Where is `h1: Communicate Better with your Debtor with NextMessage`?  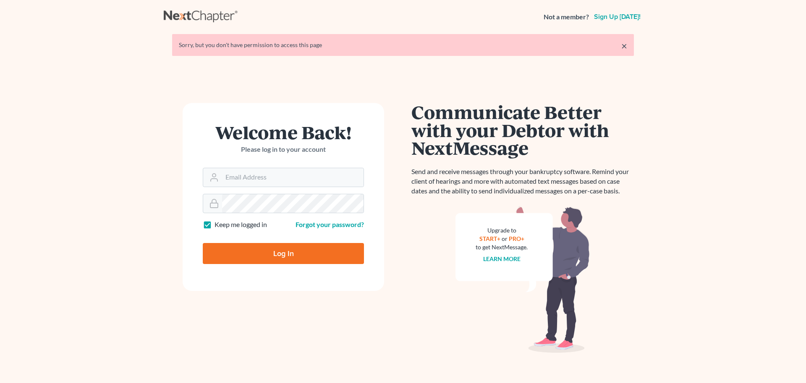
h1: Communicate Better with your Debtor with NextMessage is located at coordinates (523, 130).